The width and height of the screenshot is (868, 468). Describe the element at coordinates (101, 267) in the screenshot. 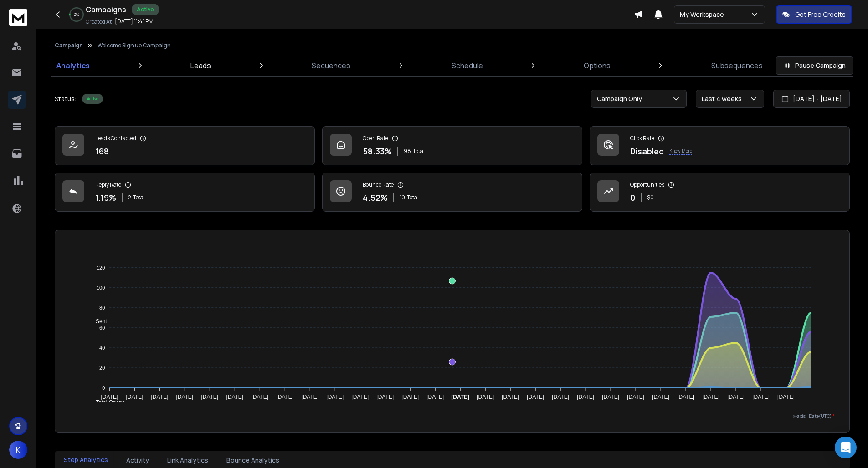

I see `tspan: 120` at that location.